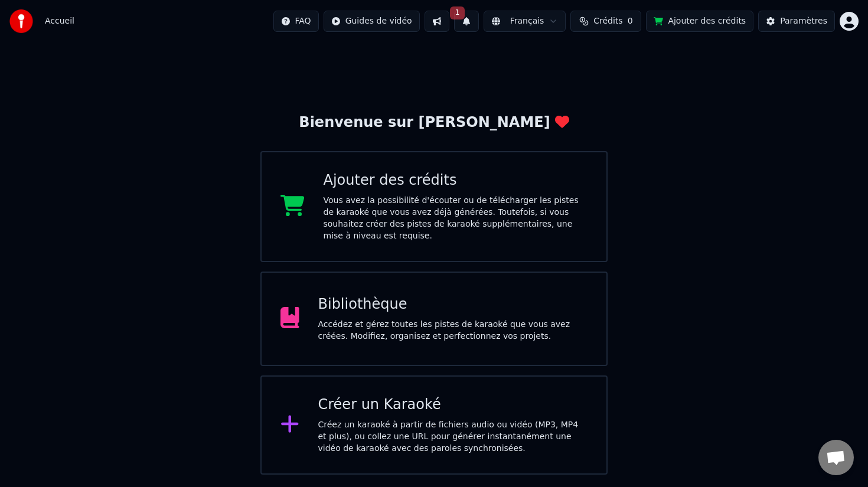 This screenshot has width=868, height=487. What do you see at coordinates (467, 21) in the screenshot?
I see `button: 1` at bounding box center [467, 21].